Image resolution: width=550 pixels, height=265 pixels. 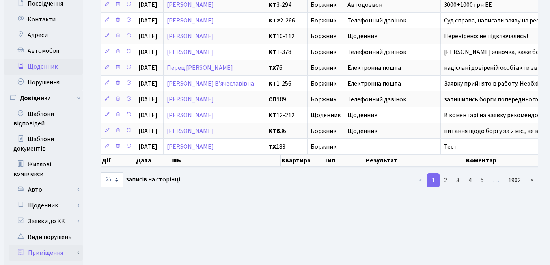 What do you see at coordinates (43, 19) in the screenshot?
I see `a: Контакти` at bounding box center [43, 19].